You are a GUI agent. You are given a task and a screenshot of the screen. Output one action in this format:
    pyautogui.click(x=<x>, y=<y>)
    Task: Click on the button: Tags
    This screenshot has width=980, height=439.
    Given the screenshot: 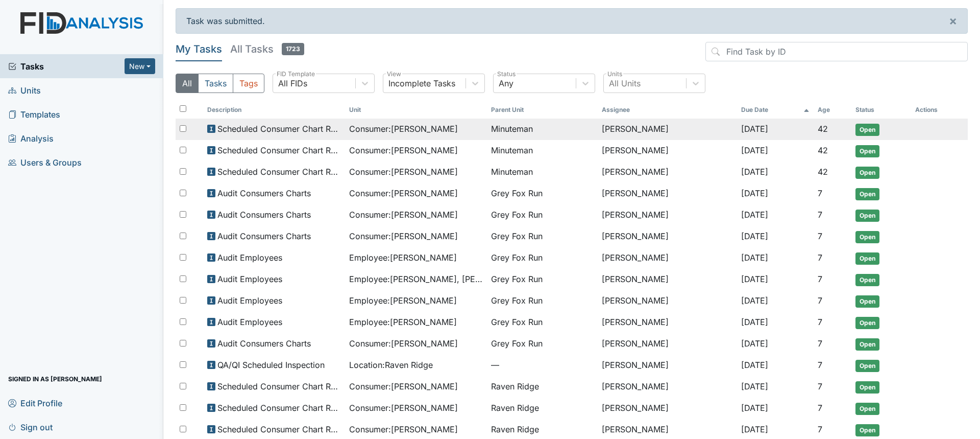 What is the action you would take?
    pyautogui.click(x=249, y=83)
    